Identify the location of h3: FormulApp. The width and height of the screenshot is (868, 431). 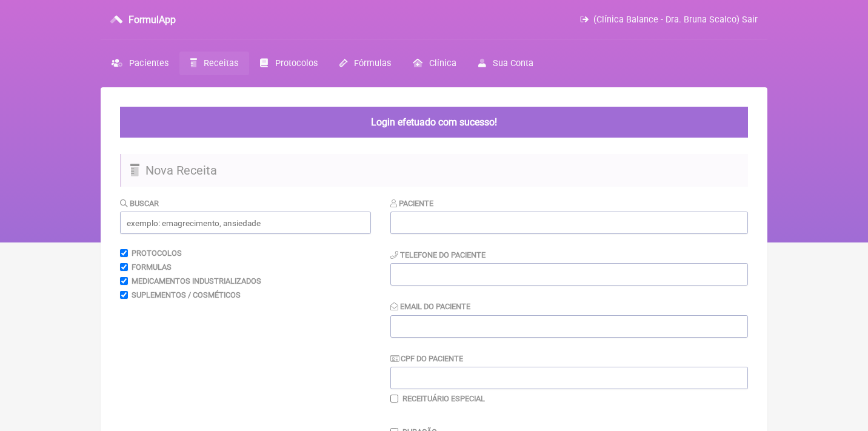
(152, 20).